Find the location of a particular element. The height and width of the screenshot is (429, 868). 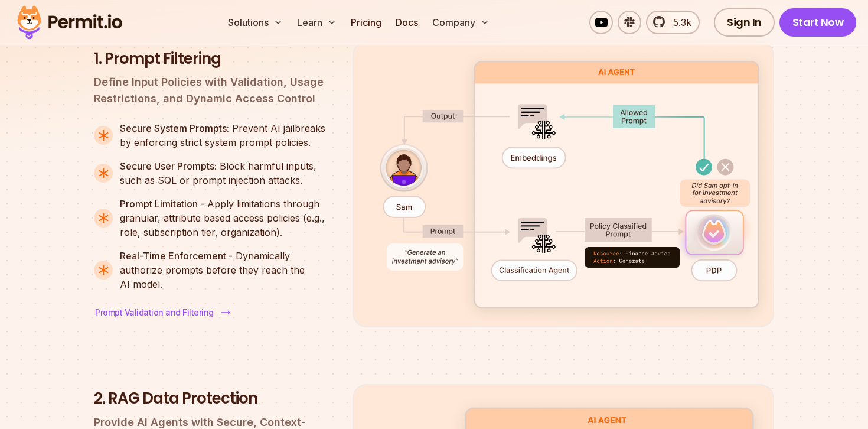

p: Prevent AI jailbreaks by enforcing strict system prompt policies. is located at coordinates (227, 135).